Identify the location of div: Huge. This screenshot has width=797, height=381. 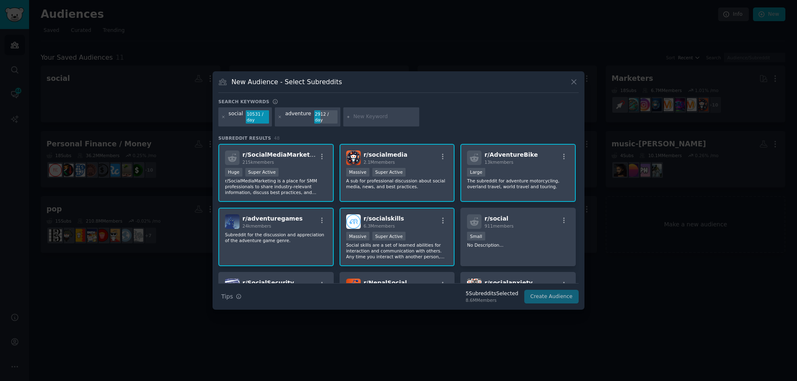
(234, 172).